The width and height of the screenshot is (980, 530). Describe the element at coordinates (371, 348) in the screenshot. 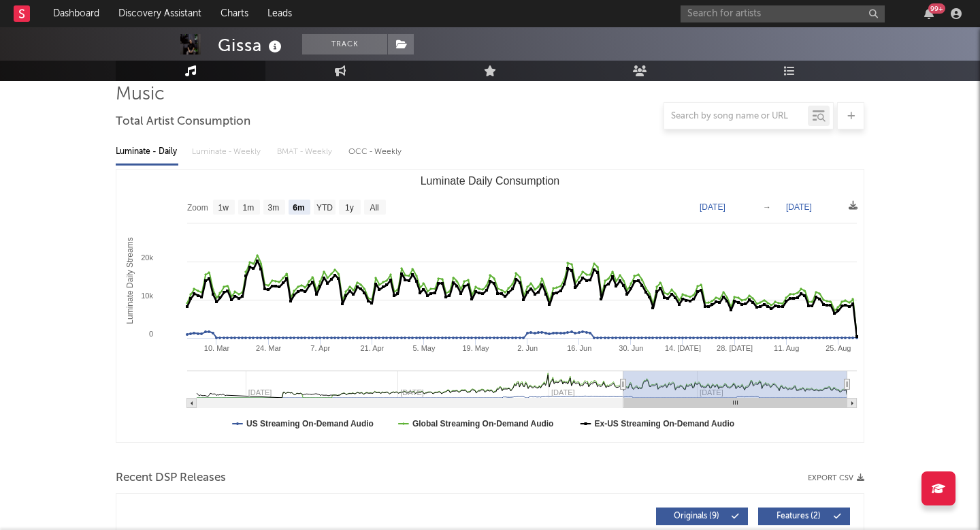

I see `text: 21. Apr` at that location.